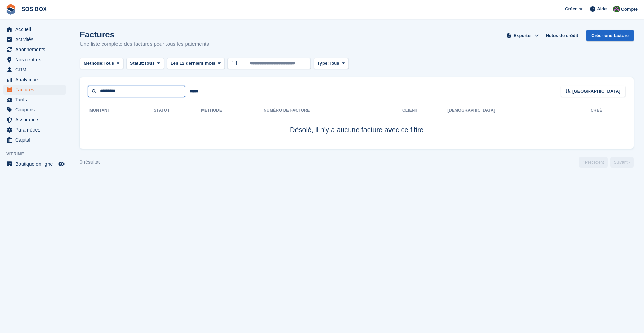 The width and height of the screenshot is (644, 333). What do you see at coordinates (36, 29) in the screenshot?
I see `span: Accueil` at bounding box center [36, 29].